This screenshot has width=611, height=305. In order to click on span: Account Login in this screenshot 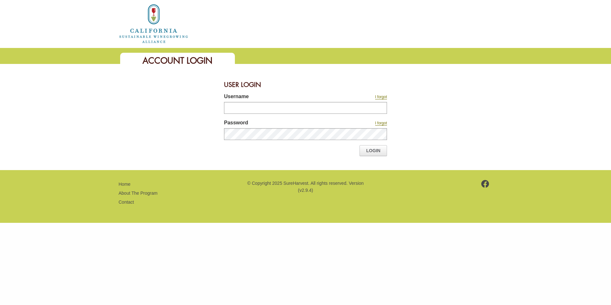, I will do `click(177, 60)`.